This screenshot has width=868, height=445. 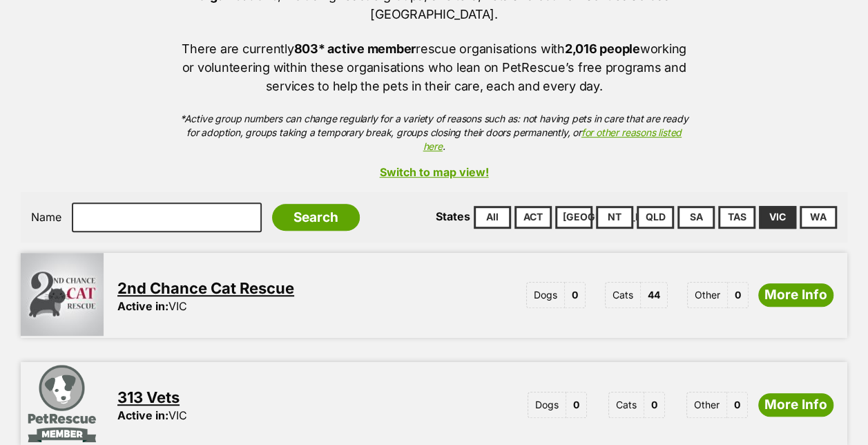 I want to click on a: VIC, so click(x=777, y=217).